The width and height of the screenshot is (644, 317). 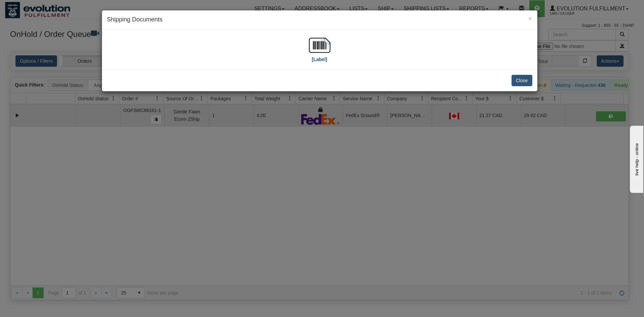 What do you see at coordinates (319, 45) in the screenshot?
I see `img: barcode.jpg` at bounding box center [319, 45].